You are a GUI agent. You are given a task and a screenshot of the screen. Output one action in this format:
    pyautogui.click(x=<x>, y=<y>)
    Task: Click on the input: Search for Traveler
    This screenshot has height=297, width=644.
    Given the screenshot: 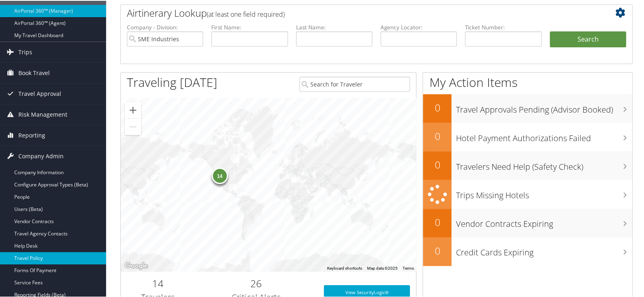 What is the action you would take?
    pyautogui.click(x=355, y=83)
    